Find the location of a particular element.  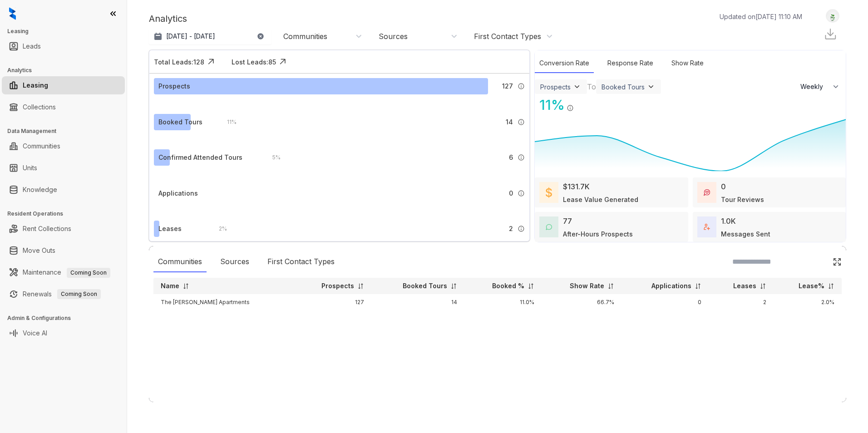

div: 77 is located at coordinates (568, 221).